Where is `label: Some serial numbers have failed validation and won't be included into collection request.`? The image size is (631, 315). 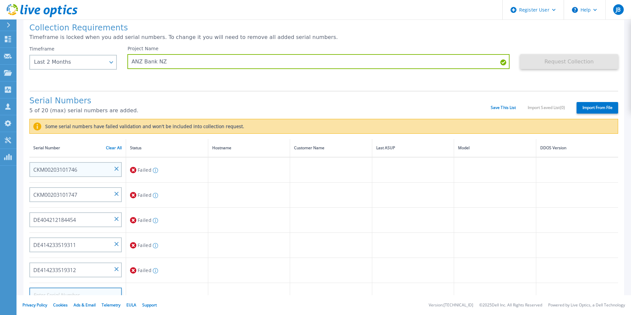 label: Some serial numbers have failed validation and won't be included into collection request. is located at coordinates (143, 126).